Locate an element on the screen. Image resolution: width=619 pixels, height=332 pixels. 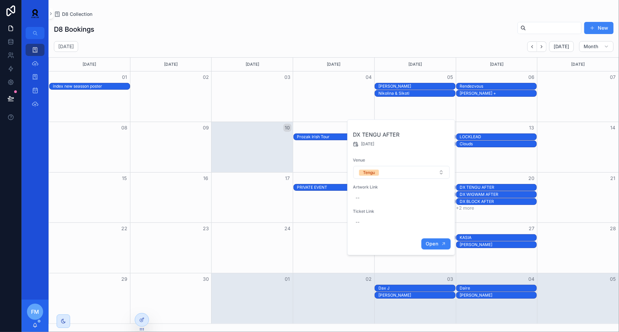
button: 09 is located at coordinates (206, 128).